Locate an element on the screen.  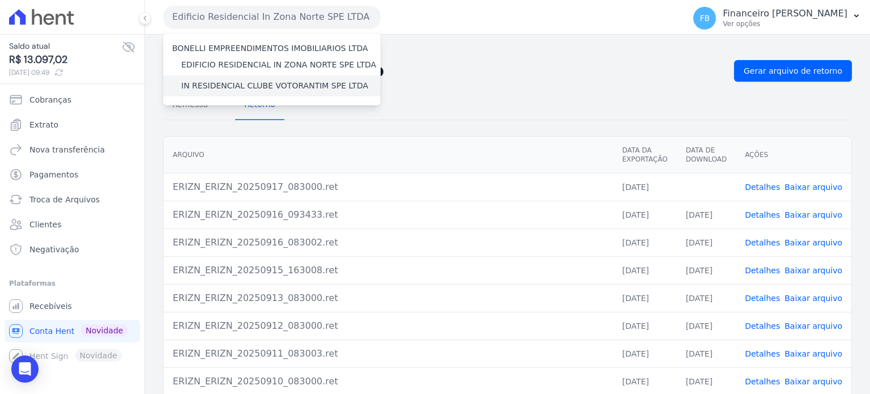
p: Ver opções is located at coordinates (785, 24).